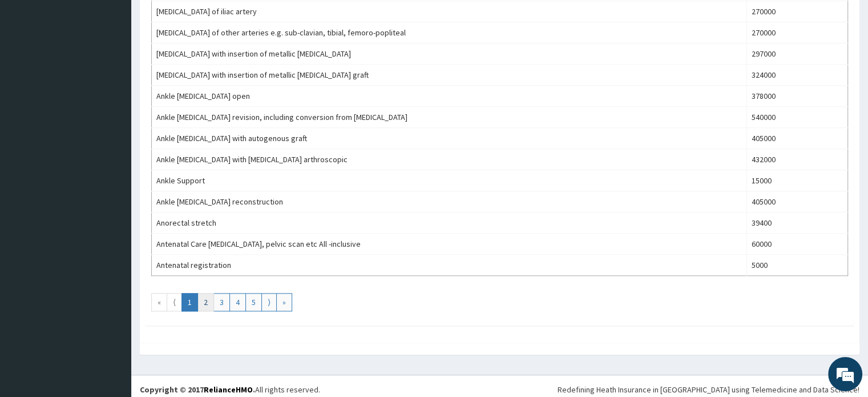 The width and height of the screenshot is (868, 397). Describe the element at coordinates (797, 223) in the screenshot. I see `td: 39400` at that location.